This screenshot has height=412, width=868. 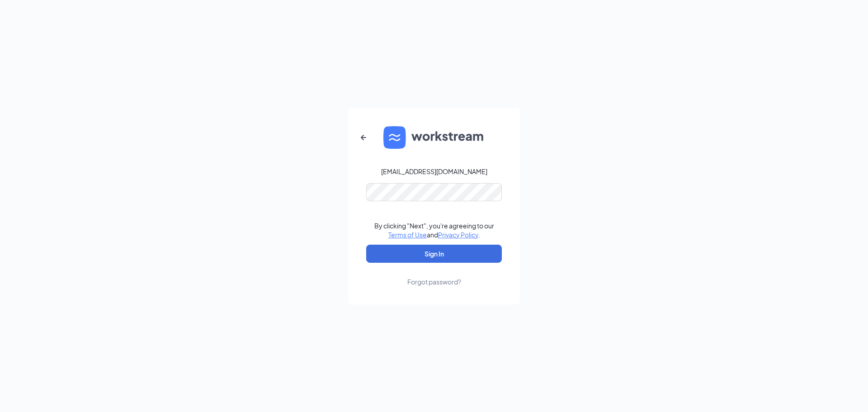 What do you see at coordinates (458, 234) in the screenshot?
I see `a: Privacy Policy` at bounding box center [458, 234].